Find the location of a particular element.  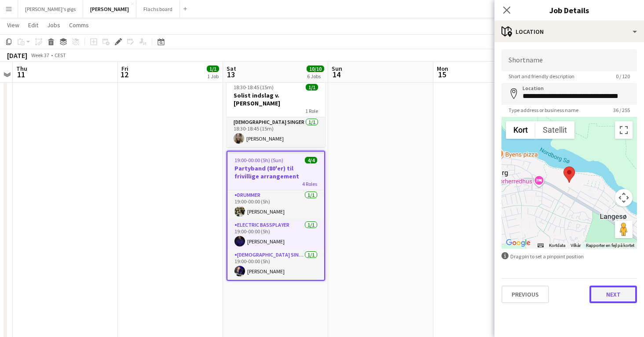

span: Edit is located at coordinates (33, 25).